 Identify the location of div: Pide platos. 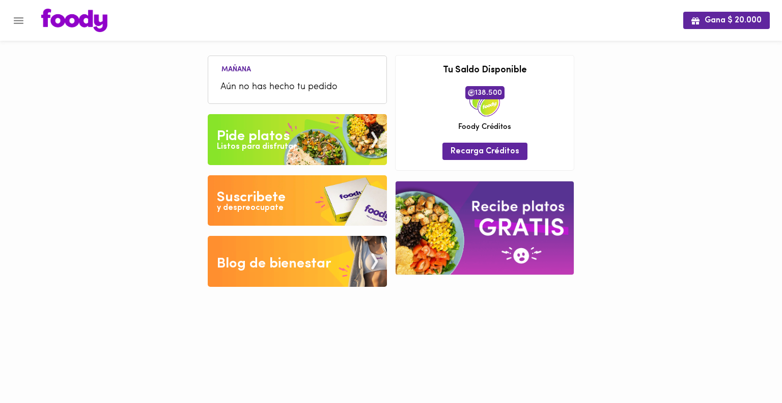
(253, 136).